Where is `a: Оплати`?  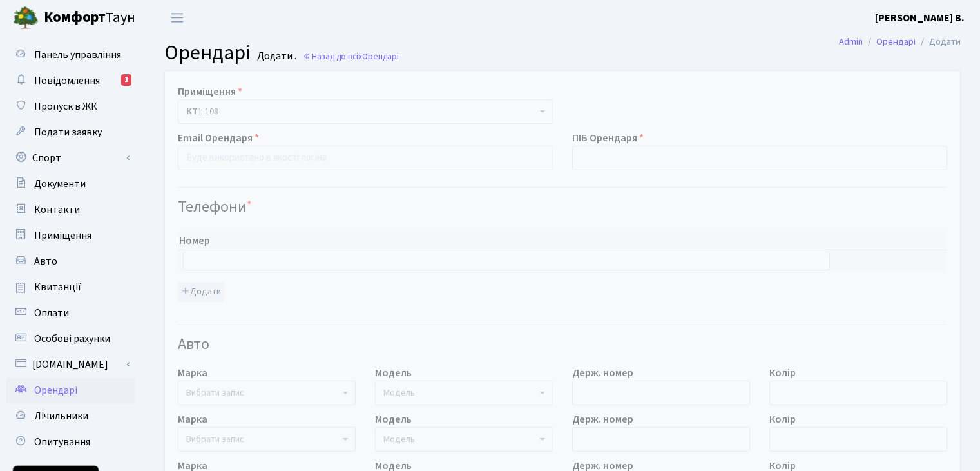 a: Оплати is located at coordinates (71, 313).